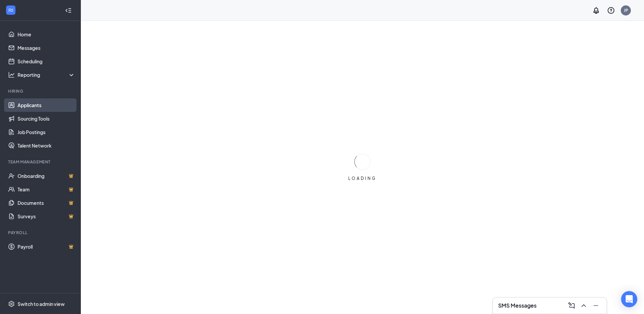 The width and height of the screenshot is (644, 314). I want to click on div: Switch to admin view, so click(41, 304).